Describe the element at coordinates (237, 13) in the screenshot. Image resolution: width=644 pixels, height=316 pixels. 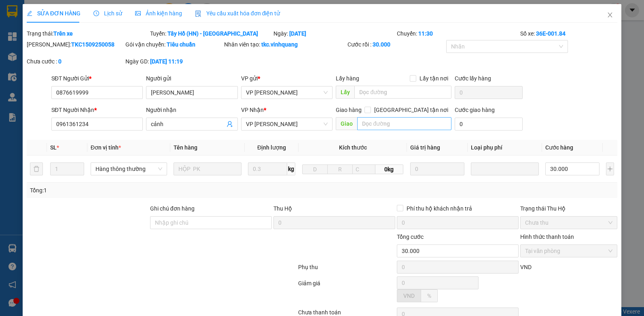
I see `span: Yêu cầu xuất hóa đơn điện tử` at that location.